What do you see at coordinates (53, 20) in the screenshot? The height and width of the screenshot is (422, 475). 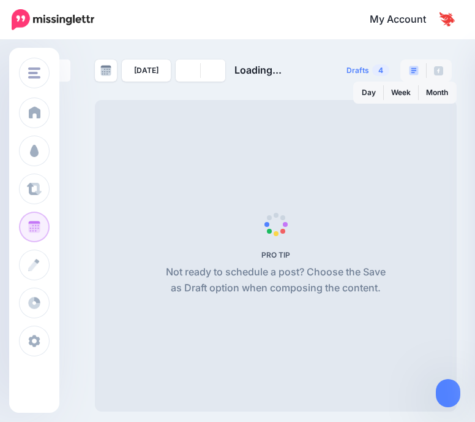 I see `img: Missinglettr` at bounding box center [53, 20].